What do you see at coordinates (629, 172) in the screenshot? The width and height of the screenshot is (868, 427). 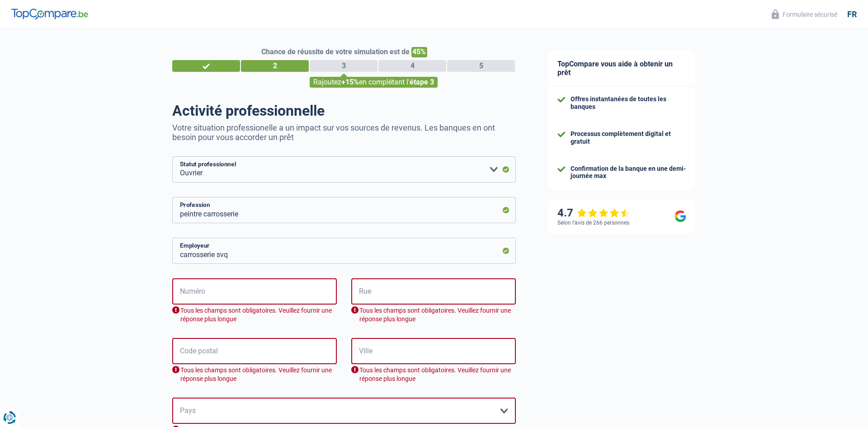 I see `div: Confirmation de la banque en une demi-journée max` at bounding box center [629, 172].